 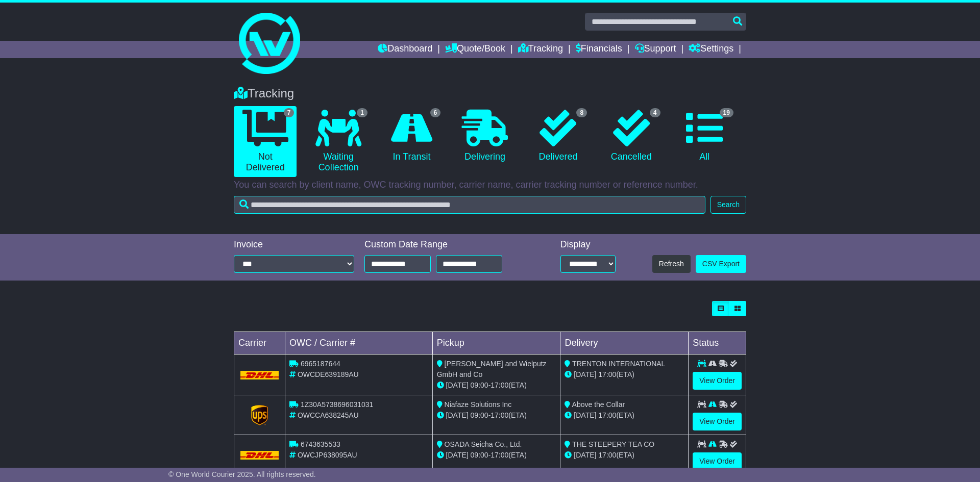 What do you see at coordinates (337, 405) in the screenshot?
I see `span: 1Z30A5738696031031` at bounding box center [337, 405].